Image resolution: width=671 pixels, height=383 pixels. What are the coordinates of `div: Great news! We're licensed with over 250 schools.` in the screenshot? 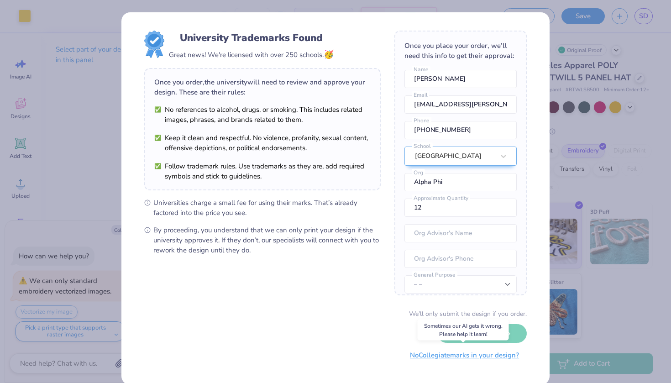 It's located at (251, 54).